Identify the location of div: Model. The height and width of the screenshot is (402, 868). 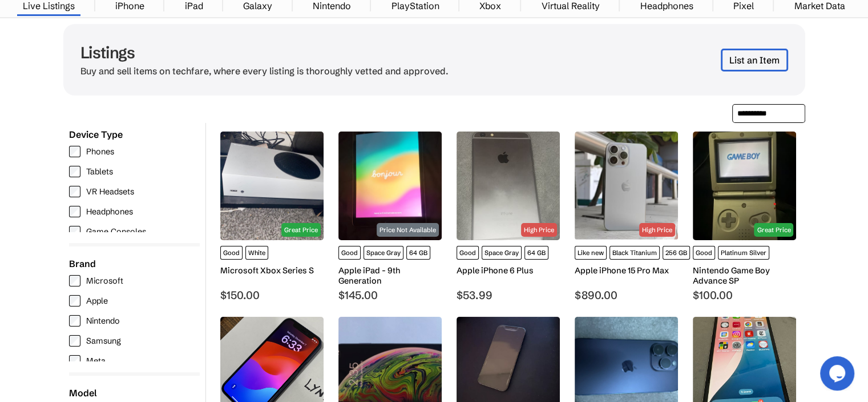
(134, 392).